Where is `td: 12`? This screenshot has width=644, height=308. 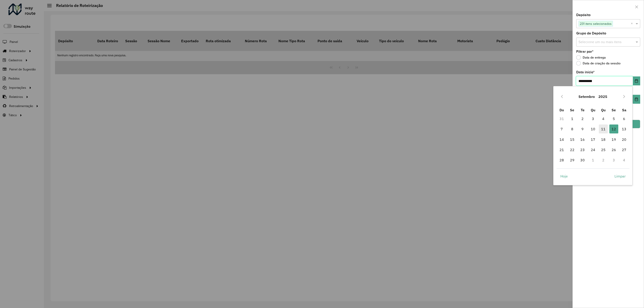
td: 12 is located at coordinates (614, 129).